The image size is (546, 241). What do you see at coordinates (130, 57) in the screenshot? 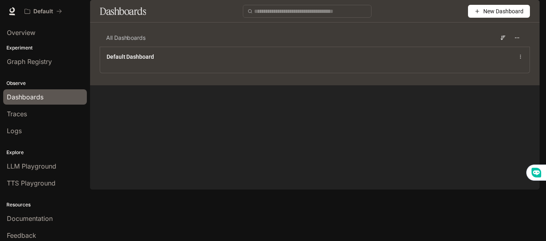
I see `span: Default Dashboard` at bounding box center [130, 57].